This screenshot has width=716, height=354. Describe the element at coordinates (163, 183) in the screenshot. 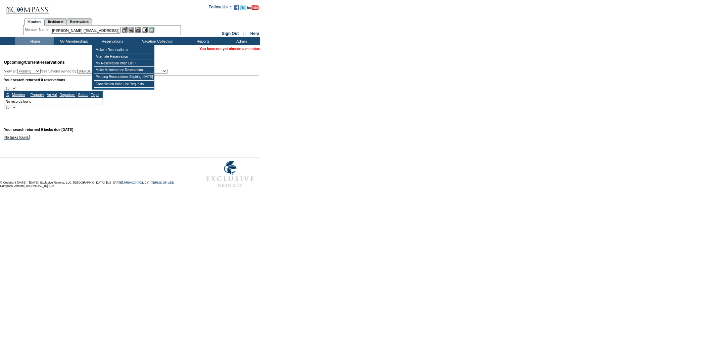

I see `a: TERMS OF USE` at that location.